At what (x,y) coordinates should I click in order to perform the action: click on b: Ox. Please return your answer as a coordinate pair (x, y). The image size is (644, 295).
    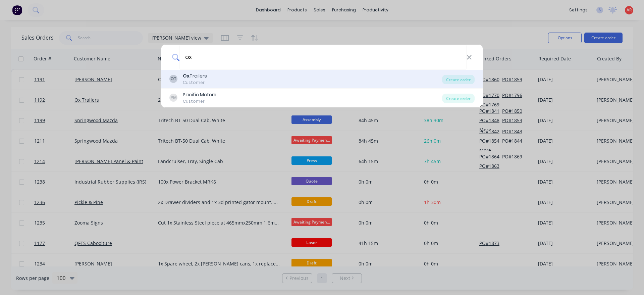
    Looking at the image, I should click on (186, 76).